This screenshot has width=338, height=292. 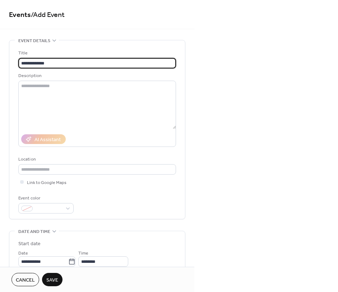 I want to click on div: Start date, so click(x=29, y=243).